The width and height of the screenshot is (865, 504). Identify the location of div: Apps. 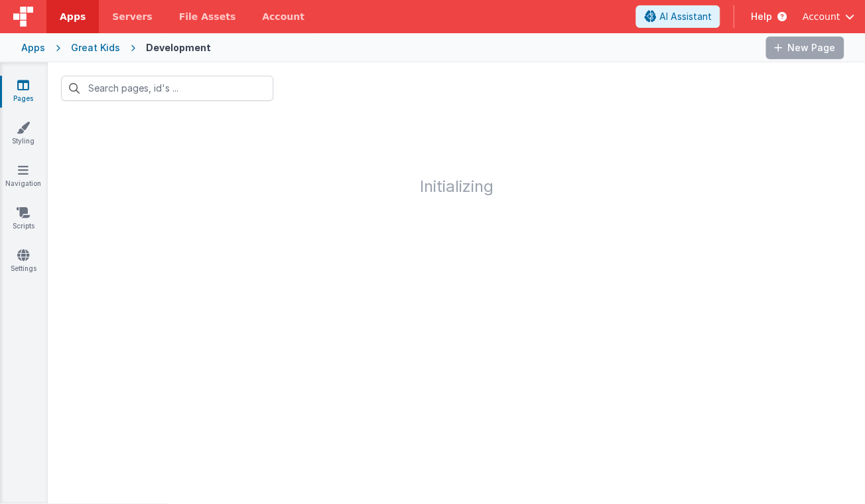
(33, 48).